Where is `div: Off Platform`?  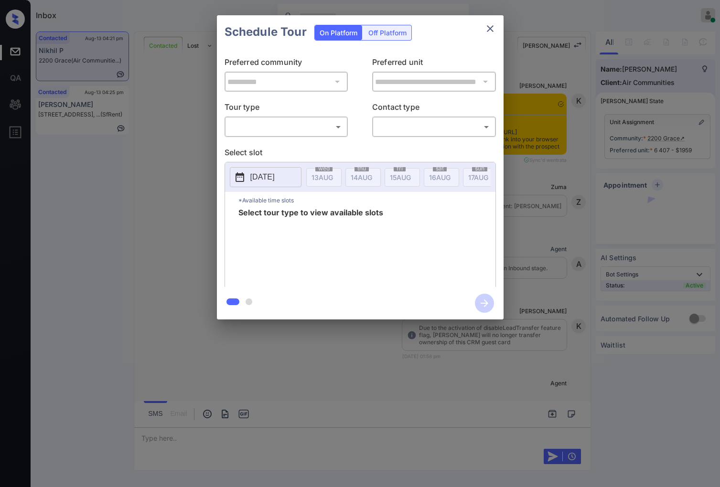
div: Off Platform is located at coordinates (387, 32).